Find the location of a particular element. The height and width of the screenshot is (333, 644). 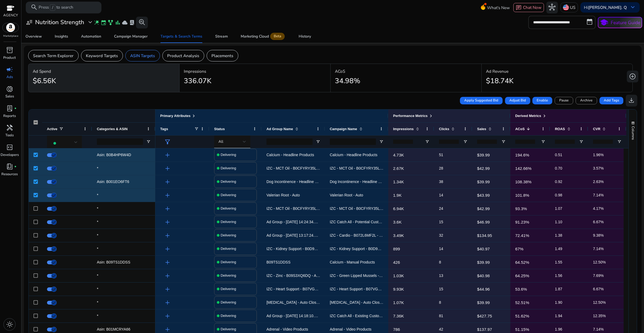

span: code_blocks is located at coordinates (9, 147).